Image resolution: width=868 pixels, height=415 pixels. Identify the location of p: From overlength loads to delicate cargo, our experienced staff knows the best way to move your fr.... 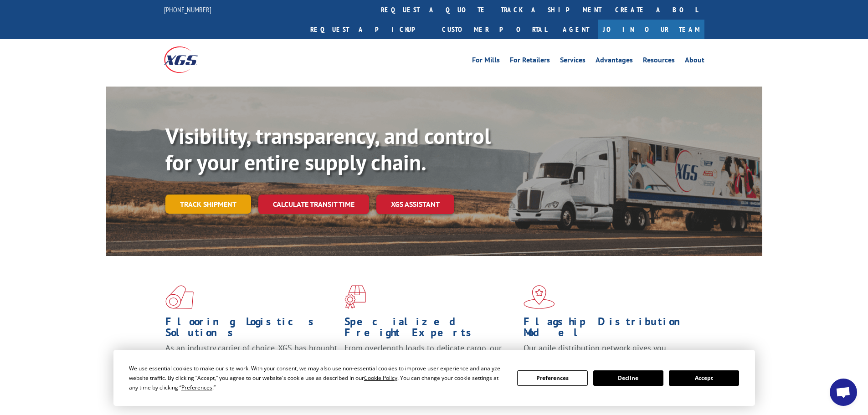
(431, 363).